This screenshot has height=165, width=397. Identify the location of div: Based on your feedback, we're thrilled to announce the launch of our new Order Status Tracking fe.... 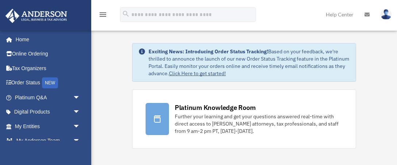
(249, 62).